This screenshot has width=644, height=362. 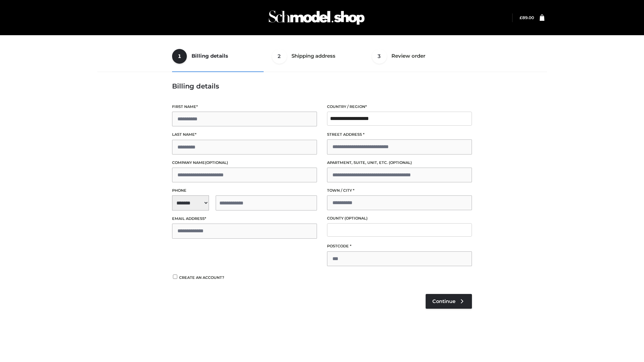 What do you see at coordinates (526, 18) in the screenshot?
I see `bdi: 89.00` at bounding box center [526, 18].